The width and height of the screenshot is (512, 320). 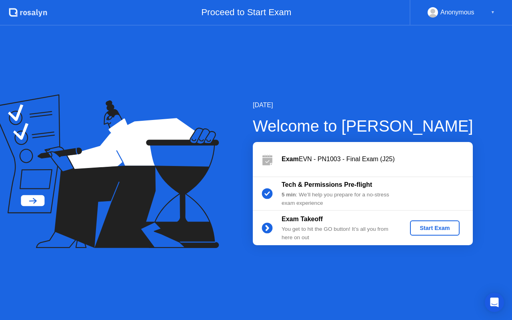 I want to click on div: Start Exam, so click(x=435, y=228).